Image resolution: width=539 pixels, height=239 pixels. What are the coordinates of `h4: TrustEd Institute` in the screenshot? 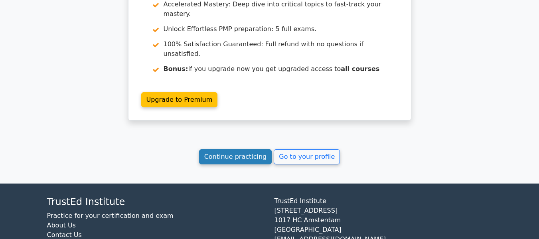 It's located at (156, 202).